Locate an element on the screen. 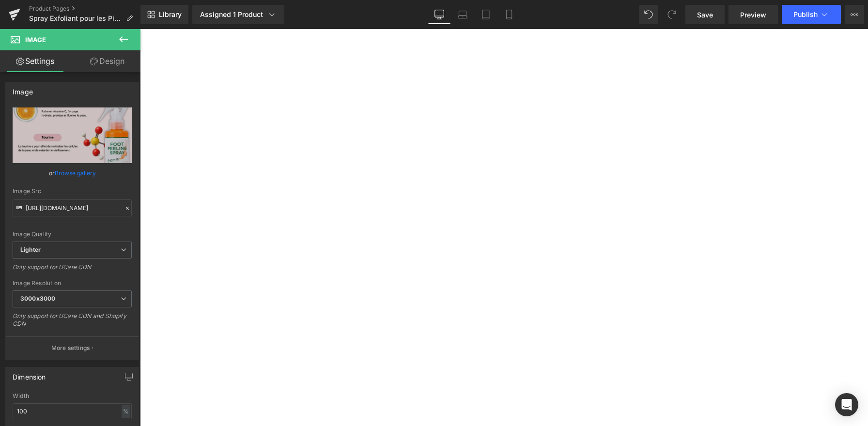 The image size is (868, 426). input: Link is located at coordinates (72, 208).